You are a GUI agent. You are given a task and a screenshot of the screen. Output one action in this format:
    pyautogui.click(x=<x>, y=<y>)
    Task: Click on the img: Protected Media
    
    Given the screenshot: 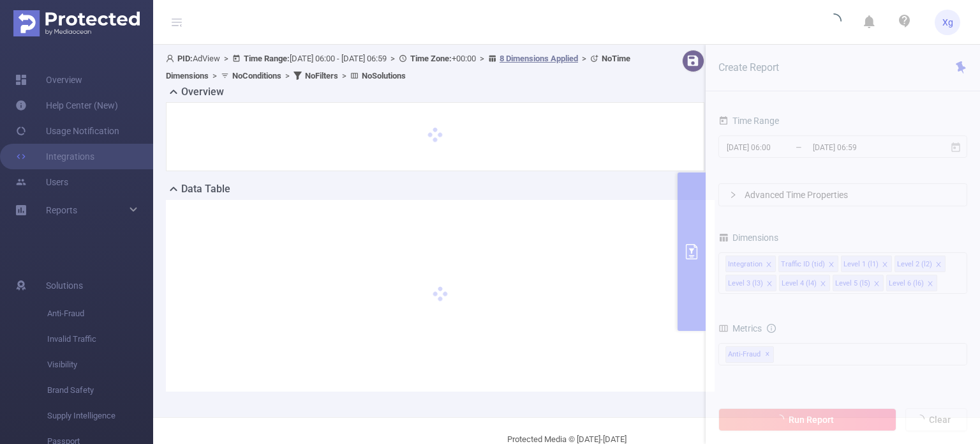 What is the action you would take?
    pyautogui.click(x=76, y=23)
    